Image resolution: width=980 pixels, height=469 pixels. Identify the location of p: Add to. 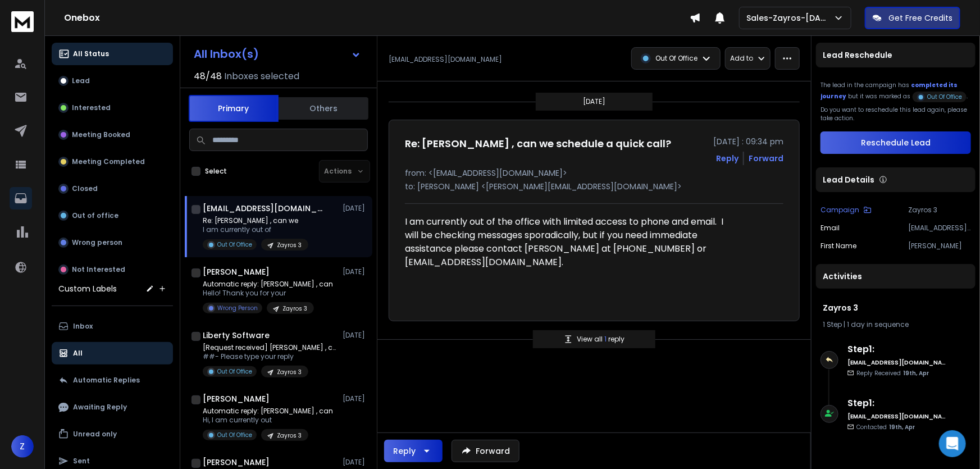
(741, 59).